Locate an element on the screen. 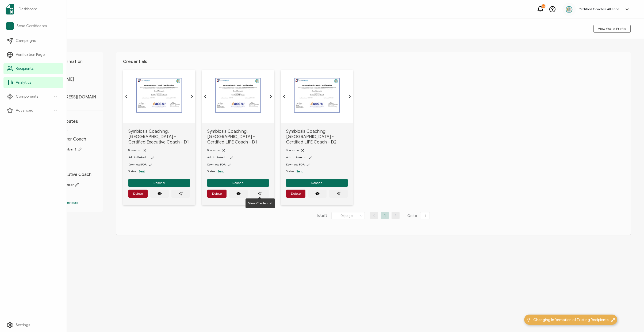 This screenshot has width=644, height=332. span: FULL NAME: is located at coordinates (69, 72).